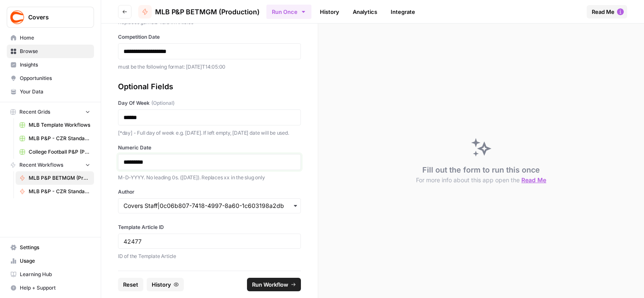  What do you see at coordinates (55, 78) in the screenshot?
I see `span: Opportunities` at bounding box center [55, 78].